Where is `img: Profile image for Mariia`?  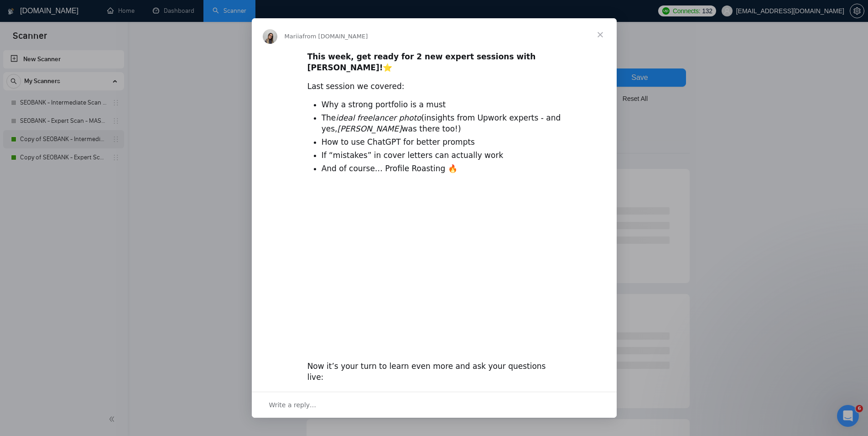
img: Profile image for Mariia is located at coordinates (270, 37).